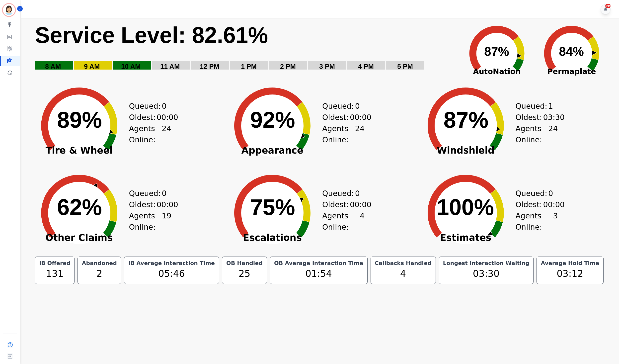  I want to click on div: Callbacks Handled, so click(403, 263).